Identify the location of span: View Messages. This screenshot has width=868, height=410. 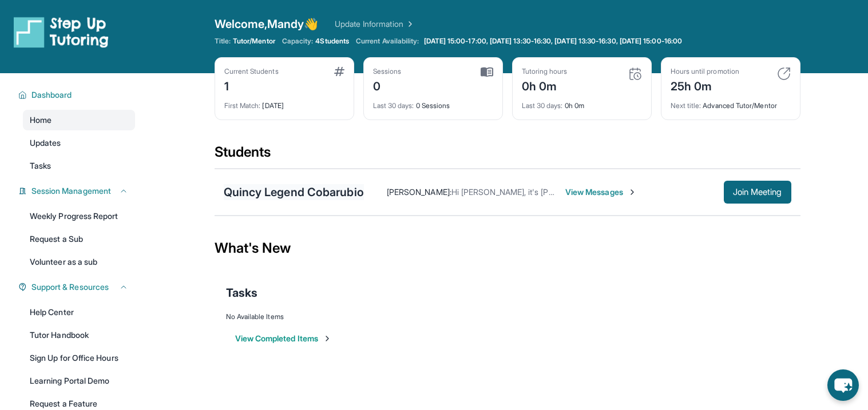
(600, 192).